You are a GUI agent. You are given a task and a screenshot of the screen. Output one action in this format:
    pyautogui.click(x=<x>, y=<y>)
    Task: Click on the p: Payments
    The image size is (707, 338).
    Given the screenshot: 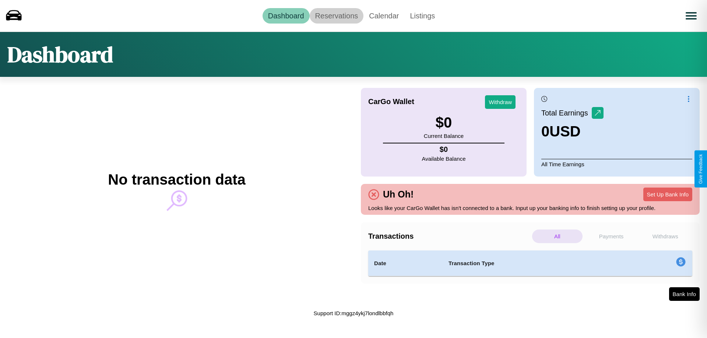 What is the action you would take?
    pyautogui.click(x=611, y=236)
    